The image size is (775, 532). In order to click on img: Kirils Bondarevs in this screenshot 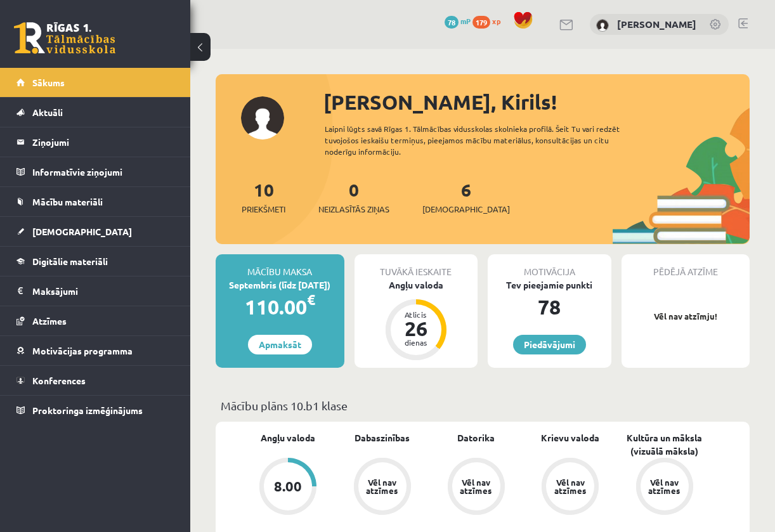, I will do `click(602, 25)`.